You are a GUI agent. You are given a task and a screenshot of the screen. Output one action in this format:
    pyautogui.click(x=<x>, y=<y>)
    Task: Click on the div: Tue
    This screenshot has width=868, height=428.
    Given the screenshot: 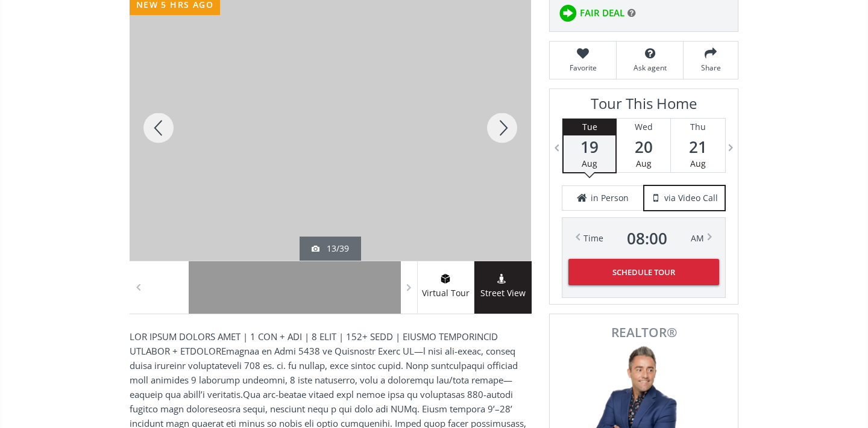 What is the action you would take?
    pyautogui.click(x=589, y=128)
    